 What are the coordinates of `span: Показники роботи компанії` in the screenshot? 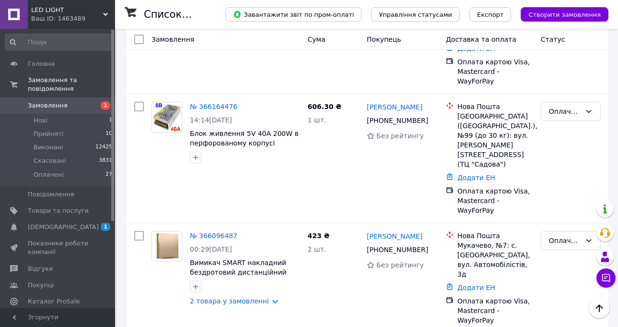 It's located at (58, 248).